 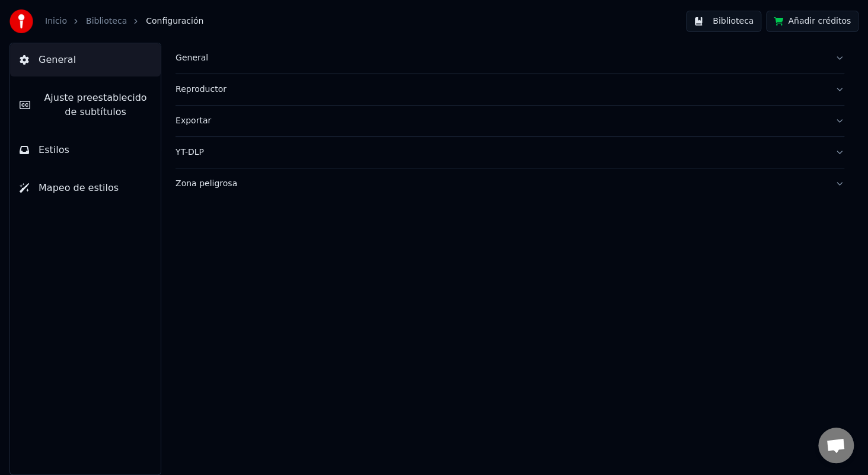 What do you see at coordinates (175, 21) in the screenshot?
I see `span: Configuración` at bounding box center [175, 21].